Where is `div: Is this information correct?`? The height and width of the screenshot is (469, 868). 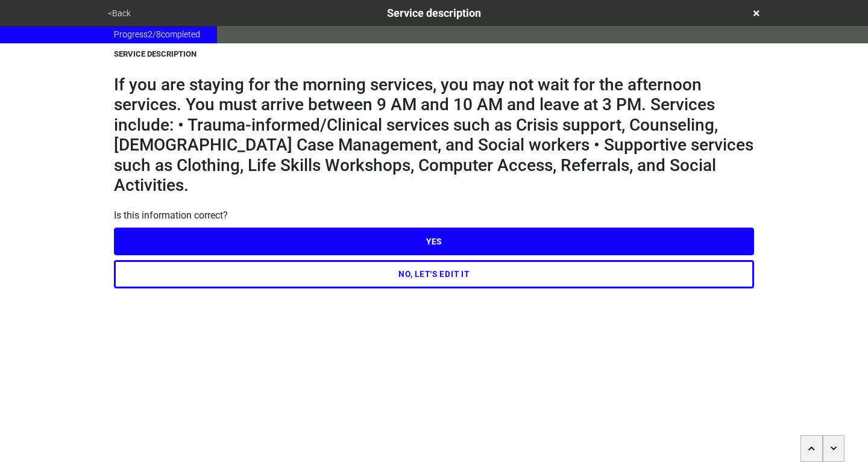
div: Is this information correct? is located at coordinates (434, 216).